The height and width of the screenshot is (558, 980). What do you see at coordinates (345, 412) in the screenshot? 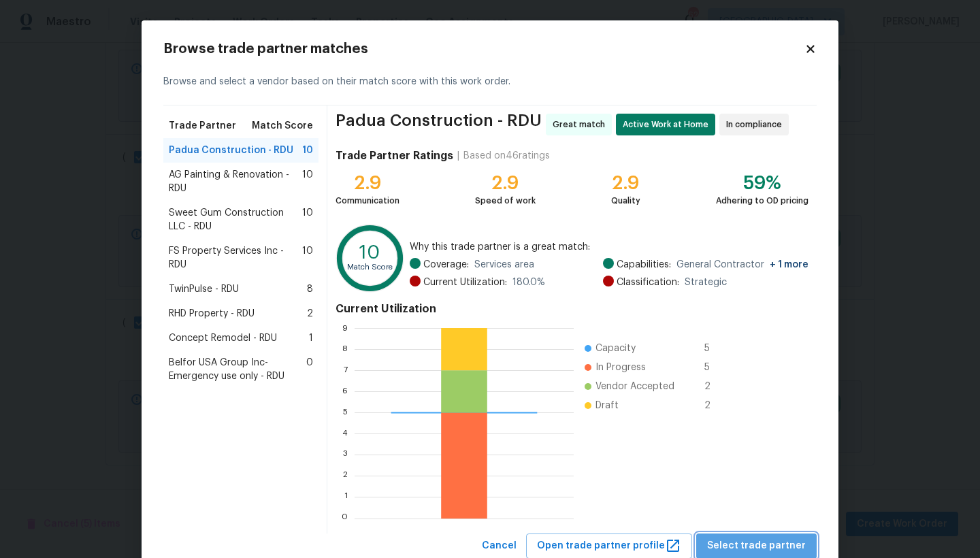
I see `text: 5` at bounding box center [345, 412].